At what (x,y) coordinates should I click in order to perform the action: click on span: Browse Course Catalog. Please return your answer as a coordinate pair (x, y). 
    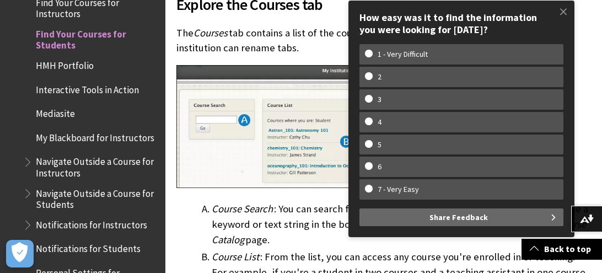
    Looking at the image, I should click on (399, 232).